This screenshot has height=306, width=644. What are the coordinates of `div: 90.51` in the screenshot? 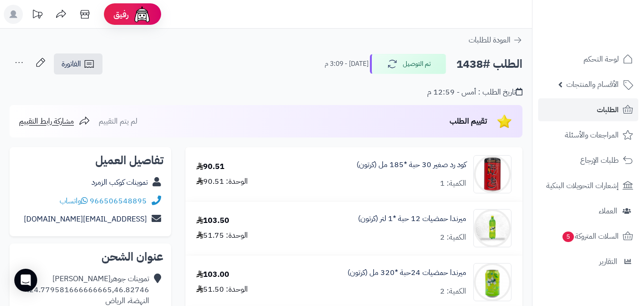 It's located at (210, 166).